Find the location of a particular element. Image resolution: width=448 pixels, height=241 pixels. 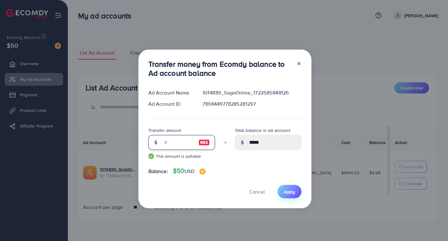

div: Ad Account Name is located at coordinates (171, 92).